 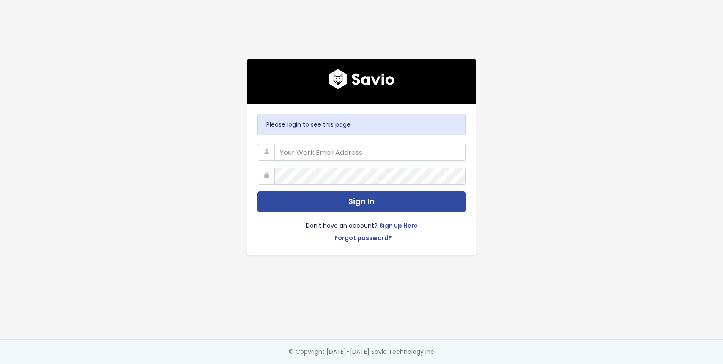 What do you see at coordinates (362, 79) in the screenshot?
I see `img: logo600x187.a314fd40982d.png` at bounding box center [362, 79].